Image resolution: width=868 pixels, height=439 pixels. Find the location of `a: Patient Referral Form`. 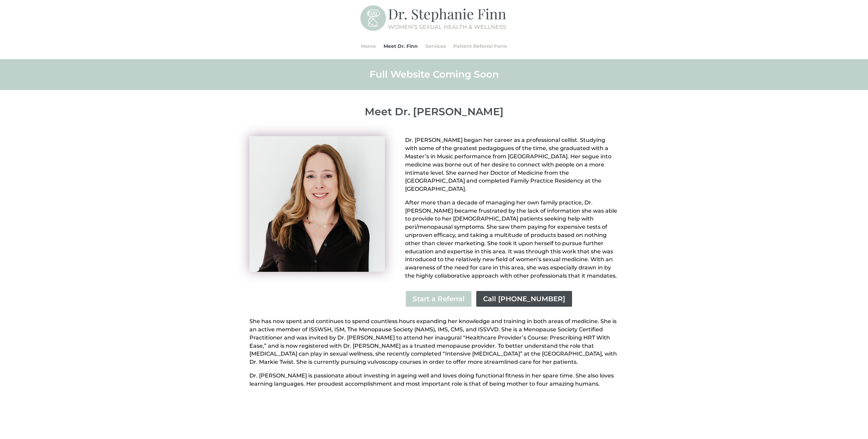

a: Patient Referral Form is located at coordinates (480, 46).